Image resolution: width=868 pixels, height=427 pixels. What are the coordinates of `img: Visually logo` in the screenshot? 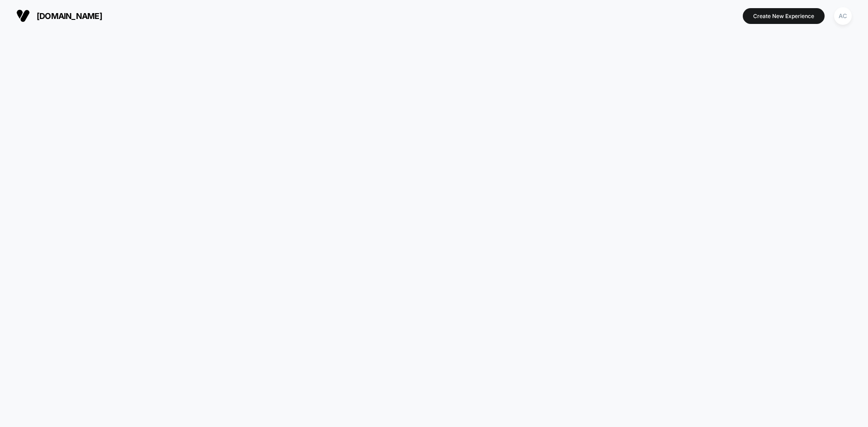 It's located at (23, 16).